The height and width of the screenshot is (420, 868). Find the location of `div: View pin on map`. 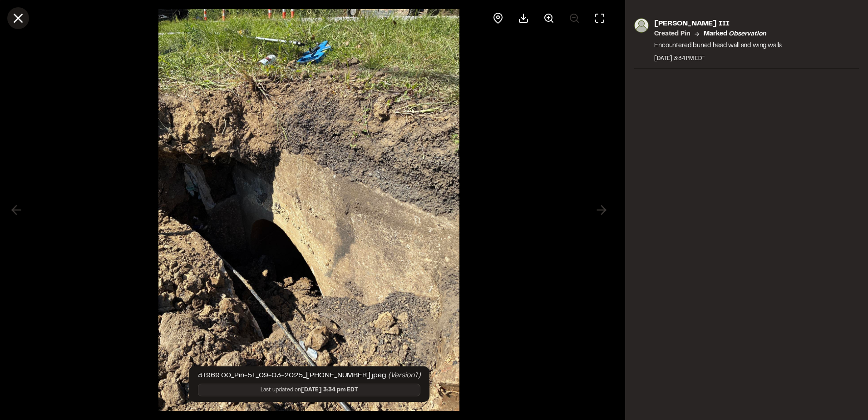

div: View pin on map is located at coordinates (498, 18).